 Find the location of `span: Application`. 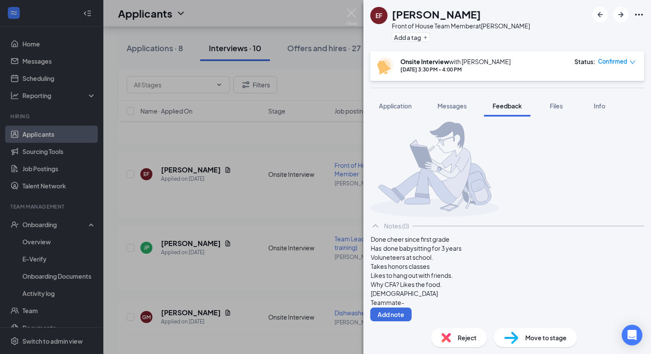

span: Application is located at coordinates (395, 106).